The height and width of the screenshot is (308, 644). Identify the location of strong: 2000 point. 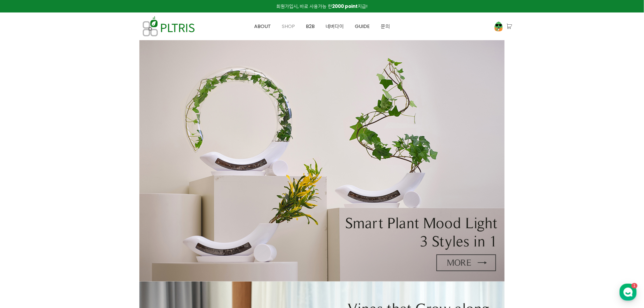
(345, 6).